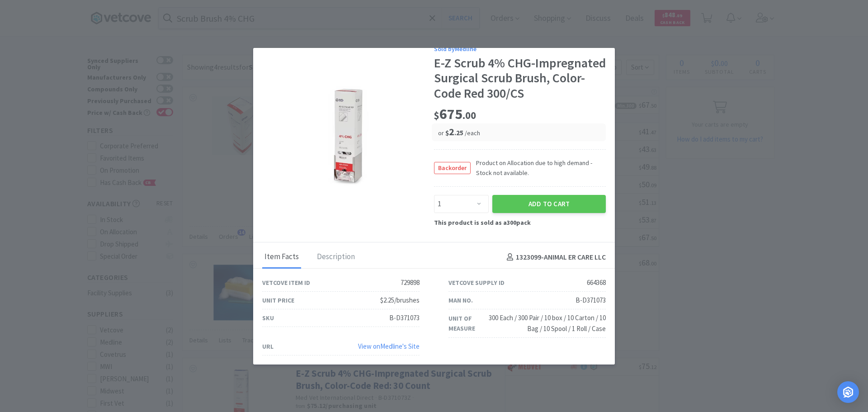  Describe the element at coordinates (520, 49) in the screenshot. I see `div: Sold by Medline` at that location.